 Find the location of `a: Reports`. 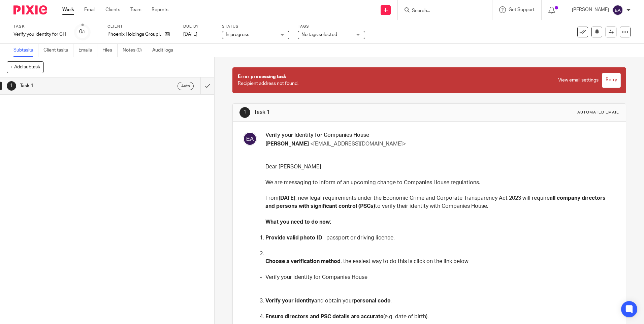

a: Reports is located at coordinates (160, 10).